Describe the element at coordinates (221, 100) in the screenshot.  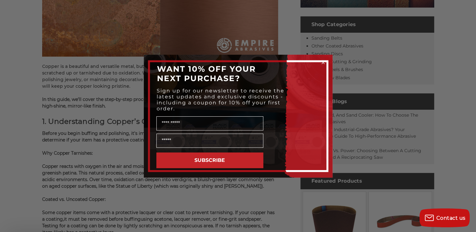
I see `span: Sign up for our newsletter to receive the latest updates and exclusive discounts - including a co...` at that location.